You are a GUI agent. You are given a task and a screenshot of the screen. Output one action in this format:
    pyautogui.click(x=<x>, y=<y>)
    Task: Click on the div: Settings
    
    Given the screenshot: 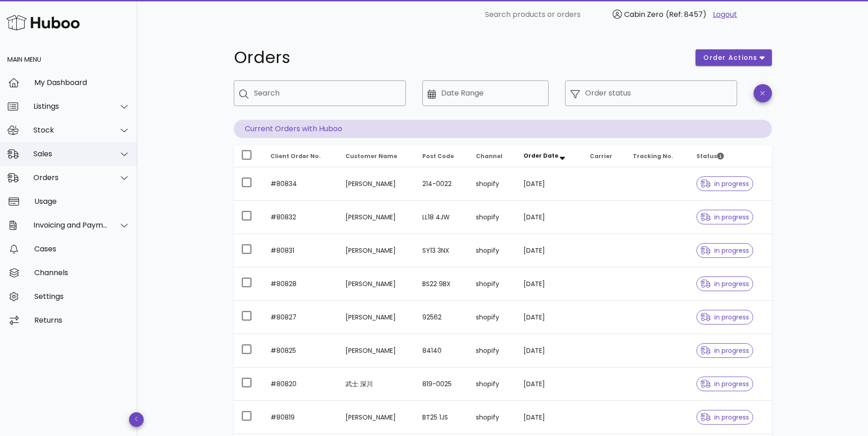 What is the action you would take?
    pyautogui.click(x=82, y=296)
    